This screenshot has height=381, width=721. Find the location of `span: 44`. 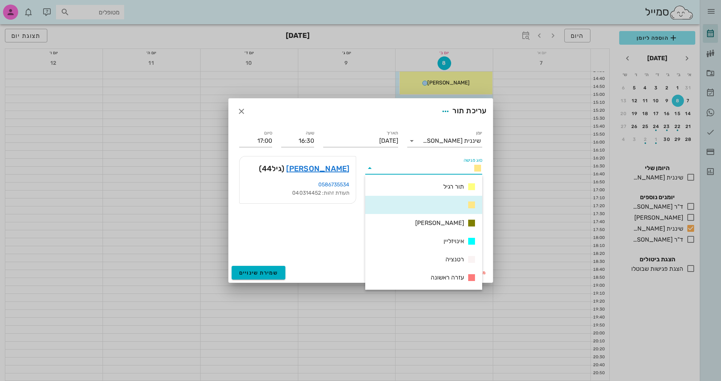

span: 44 is located at coordinates (267, 168).